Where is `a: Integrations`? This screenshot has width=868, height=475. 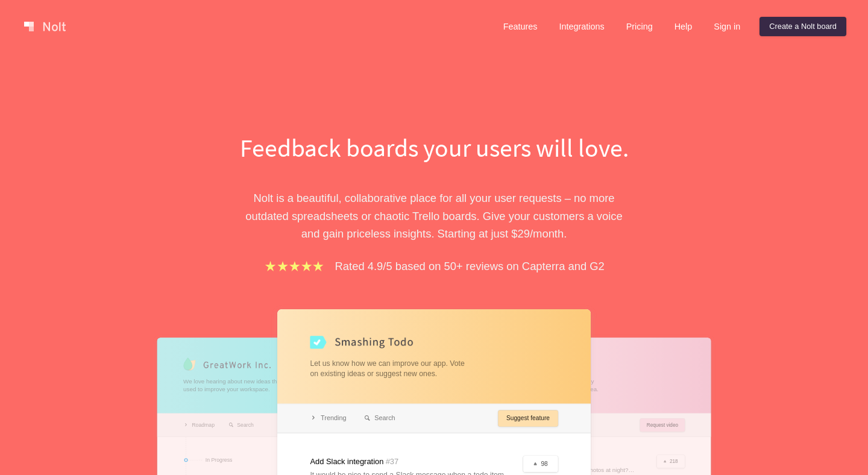 a: Integrations is located at coordinates (582, 27).